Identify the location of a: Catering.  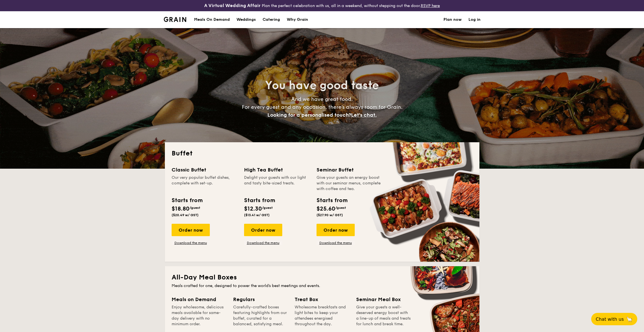
(271, 20).